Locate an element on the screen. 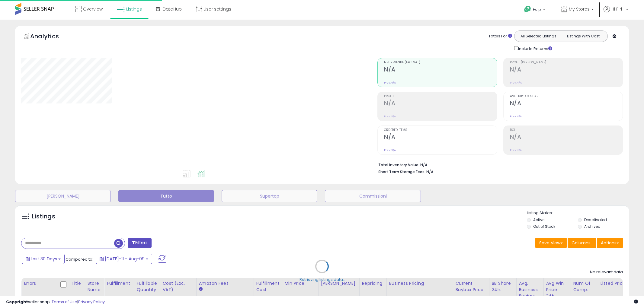  span: My Stores is located at coordinates (579, 9).